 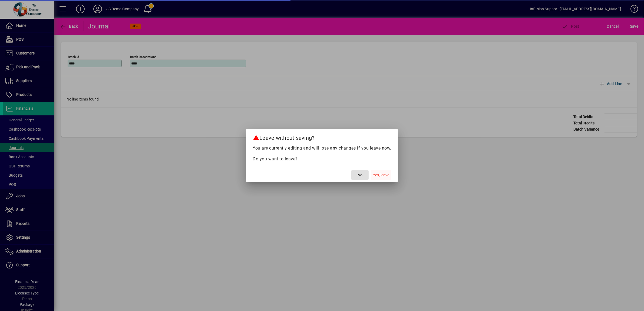 What do you see at coordinates (381, 175) in the screenshot?
I see `span: Yes, leave` at bounding box center [381, 175].